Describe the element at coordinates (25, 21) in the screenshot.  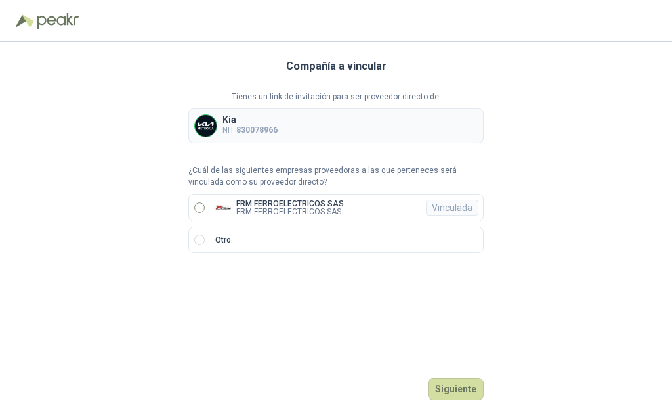
I see `img: Logo` at that location.